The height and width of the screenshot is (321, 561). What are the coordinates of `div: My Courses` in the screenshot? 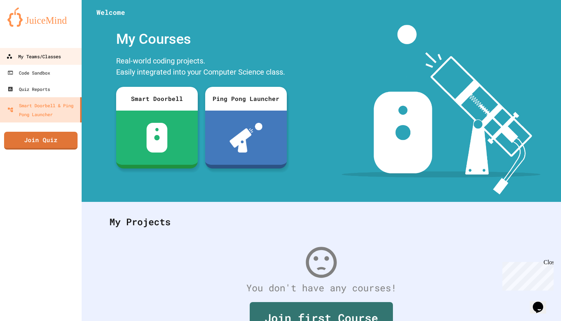 It's located at (201, 39).